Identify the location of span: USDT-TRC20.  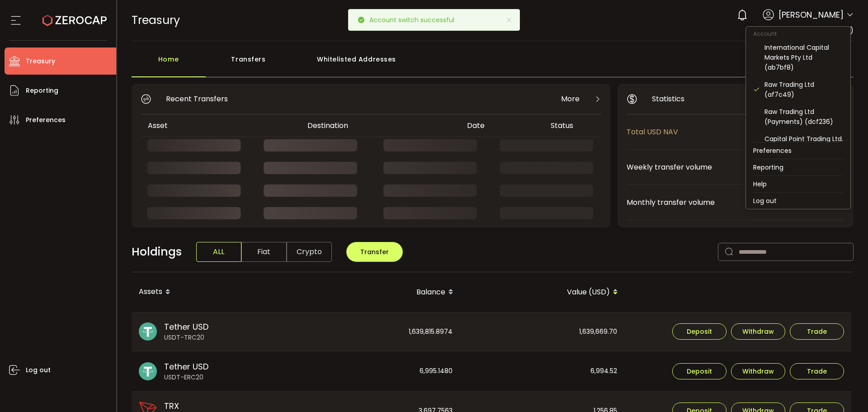
(186, 337).